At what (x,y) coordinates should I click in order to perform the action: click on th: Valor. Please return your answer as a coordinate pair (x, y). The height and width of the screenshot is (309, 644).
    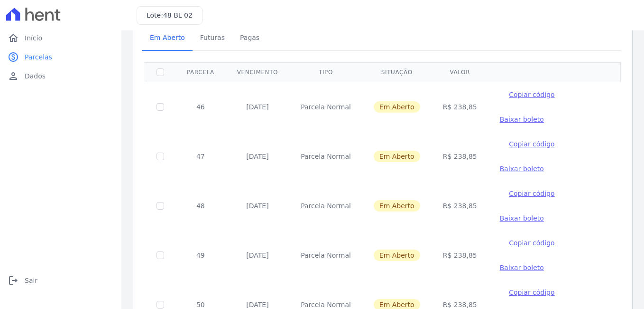
    Looking at the image, I should click on (460, 72).